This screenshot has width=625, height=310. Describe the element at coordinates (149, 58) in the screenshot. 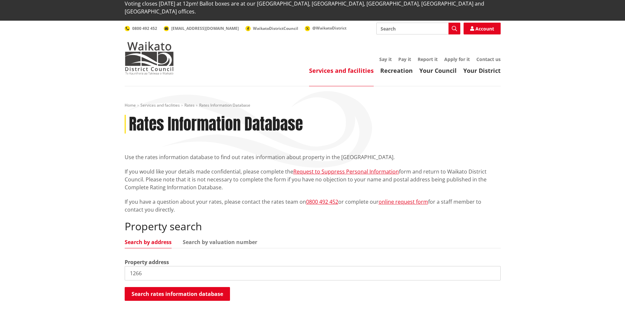

I see `img: Waikato District Council - Te Kaunihera aa Takiwaa o Waikato` at that location.